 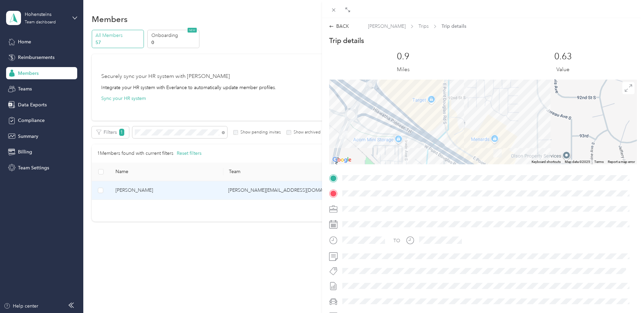 What do you see at coordinates (621, 161) in the screenshot?
I see `a: Report a map error` at bounding box center [621, 161].